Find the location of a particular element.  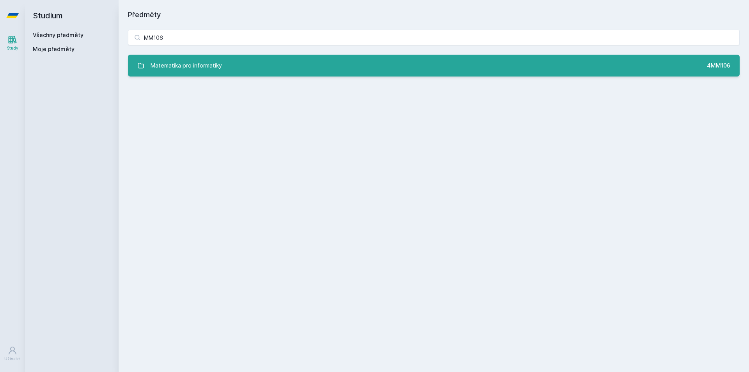

a: Všechny předměty is located at coordinates (58, 35).